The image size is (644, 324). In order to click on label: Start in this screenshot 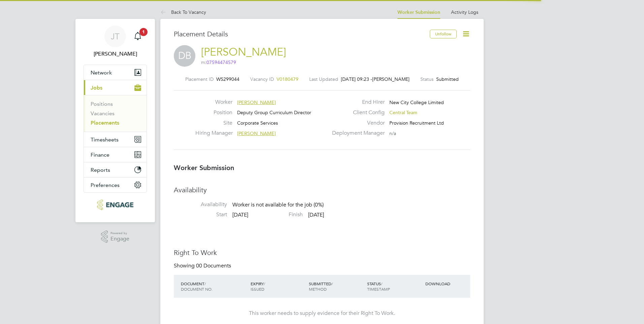, I will do `click(201, 215)`.